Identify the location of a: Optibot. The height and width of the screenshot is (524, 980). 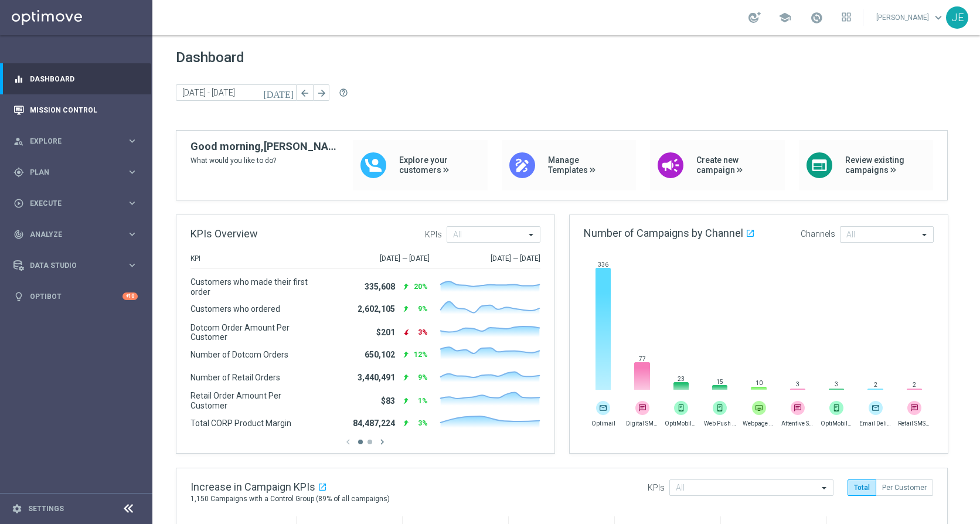
(77, 296).